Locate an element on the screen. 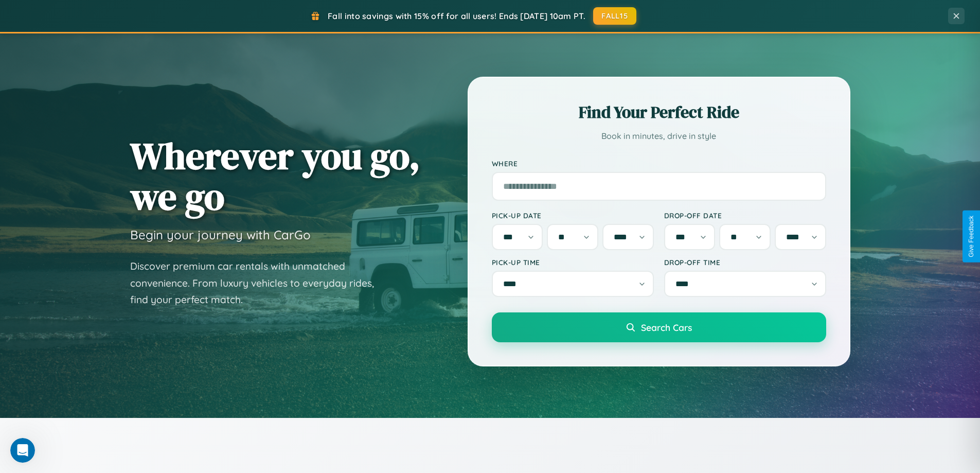 This screenshot has width=980, height=473. button: Search Cars is located at coordinates (659, 327).